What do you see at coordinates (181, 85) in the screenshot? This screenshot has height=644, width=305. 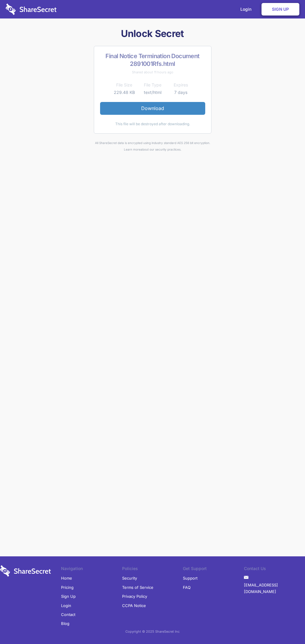 I see `th: Expires` at bounding box center [181, 85].